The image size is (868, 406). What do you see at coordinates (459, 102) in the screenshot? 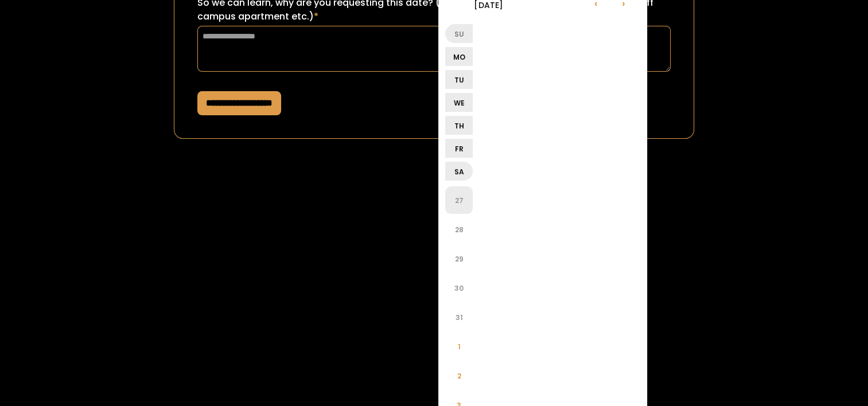
I see `li: We` at bounding box center [459, 102].